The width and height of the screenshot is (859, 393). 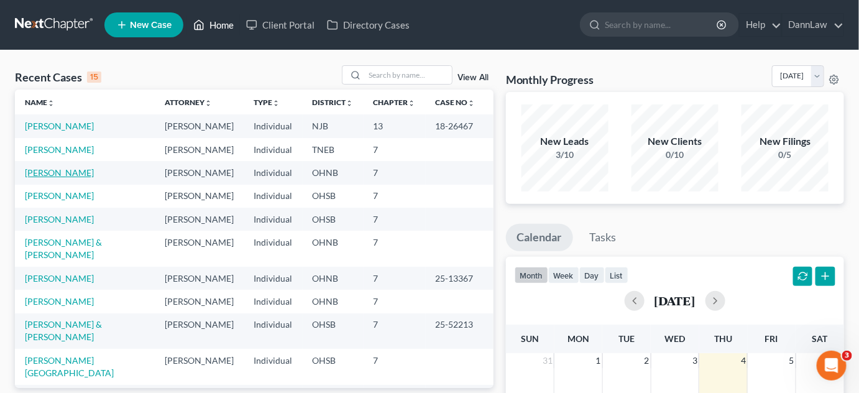 What do you see at coordinates (94, 77) in the screenshot?
I see `div: 15` at bounding box center [94, 77].